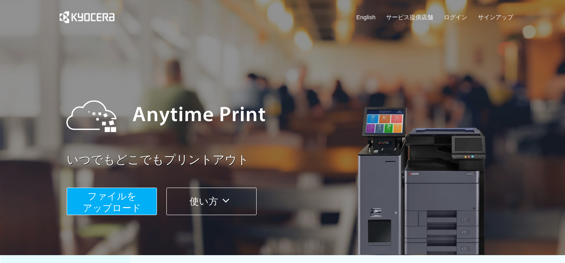 This screenshot has width=565, height=263. What do you see at coordinates (496, 17) in the screenshot?
I see `a: サインアップ` at bounding box center [496, 17].